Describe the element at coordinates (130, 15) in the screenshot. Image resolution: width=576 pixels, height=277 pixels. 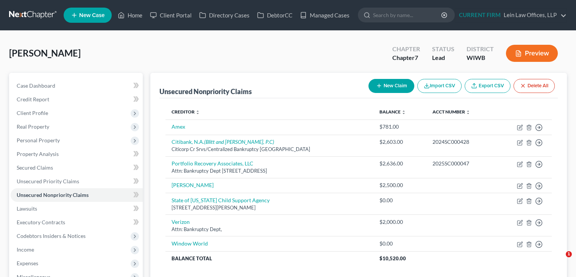
I see `a: Home` at that location.